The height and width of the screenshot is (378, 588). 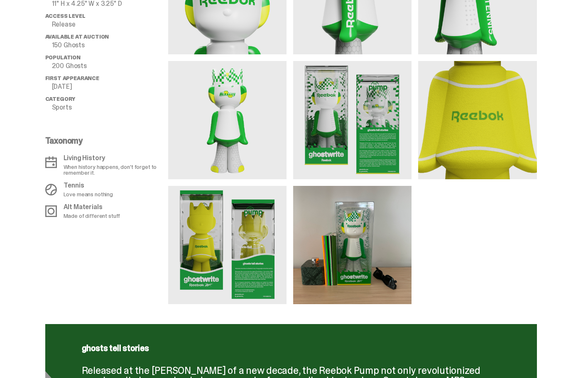 I want to click on p: 200 Ghosts, so click(x=110, y=66).